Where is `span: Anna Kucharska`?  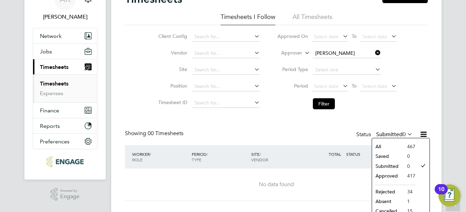 span: Anna Kucharska is located at coordinates (65, 17).